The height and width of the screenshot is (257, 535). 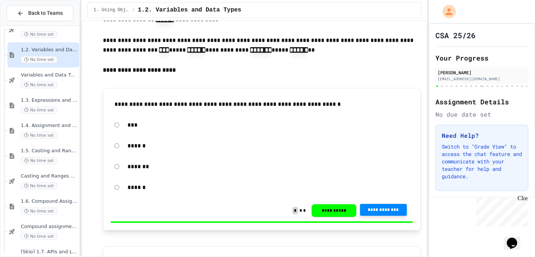 What do you see at coordinates (49, 252) in the screenshot?
I see `span: [Skip] 1.7. APIs and Libraries` at bounding box center [49, 252].